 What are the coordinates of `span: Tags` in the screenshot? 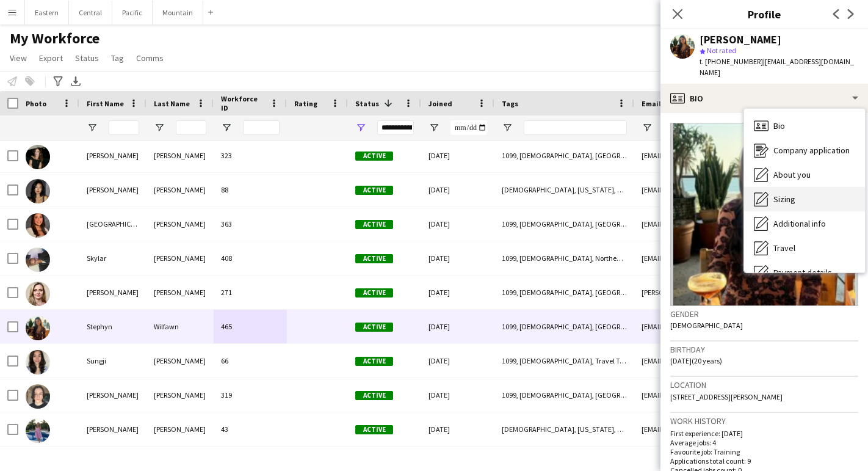 It's located at (509, 104).